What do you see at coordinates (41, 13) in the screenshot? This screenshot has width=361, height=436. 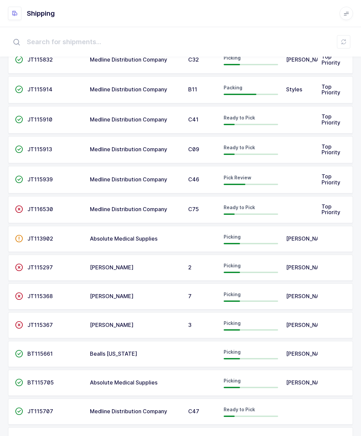 I see `h1: Shipping` at bounding box center [41, 13].